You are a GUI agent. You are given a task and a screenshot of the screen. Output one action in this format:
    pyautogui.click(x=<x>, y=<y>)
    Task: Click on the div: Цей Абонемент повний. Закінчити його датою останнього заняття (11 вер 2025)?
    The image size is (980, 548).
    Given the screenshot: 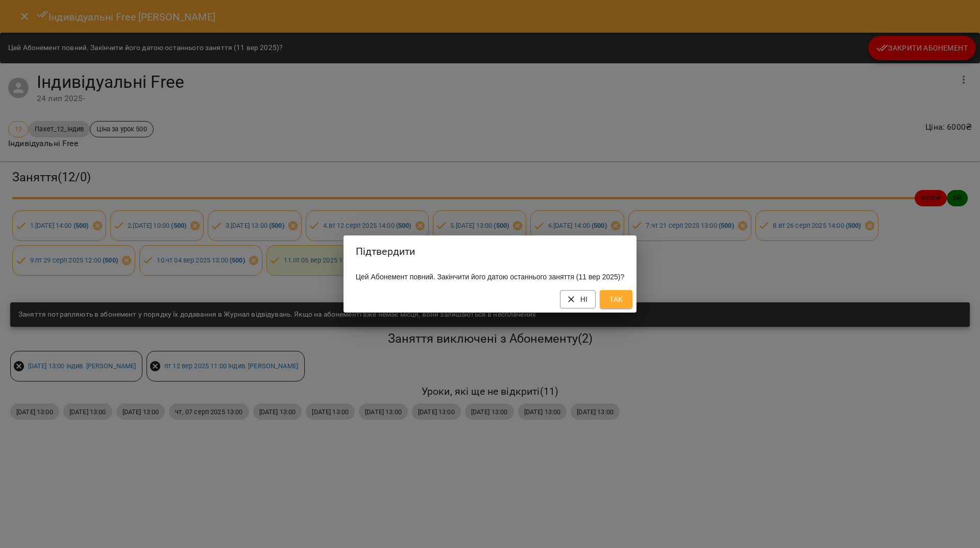 What is the action you would take?
    pyautogui.click(x=490, y=277)
    